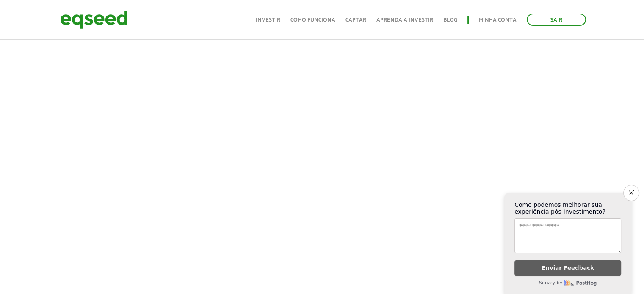 The image size is (644, 294). Describe the element at coordinates (356, 20) in the screenshot. I see `a: Captar` at that location.